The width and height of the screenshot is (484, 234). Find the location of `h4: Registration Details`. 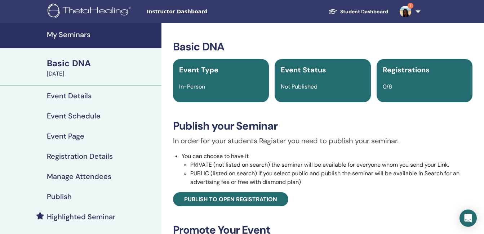

h4: Registration Details is located at coordinates (80, 156).